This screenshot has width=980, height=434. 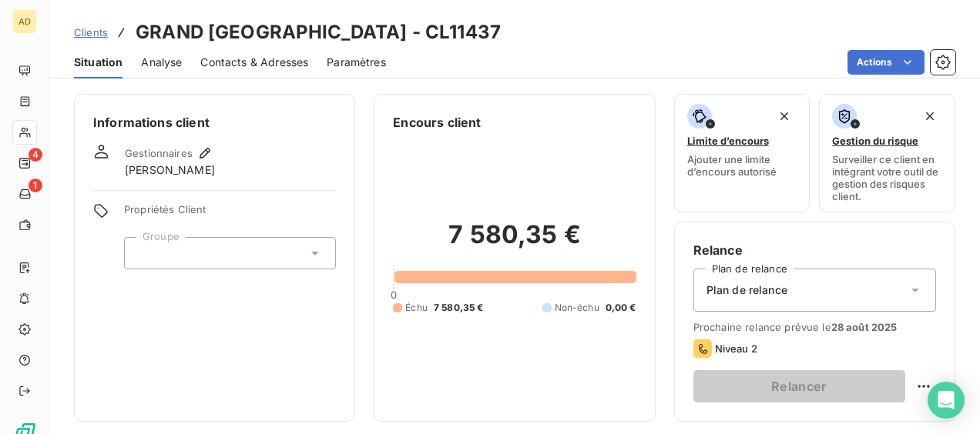 I want to click on span: Gestion du risque, so click(x=875, y=141).